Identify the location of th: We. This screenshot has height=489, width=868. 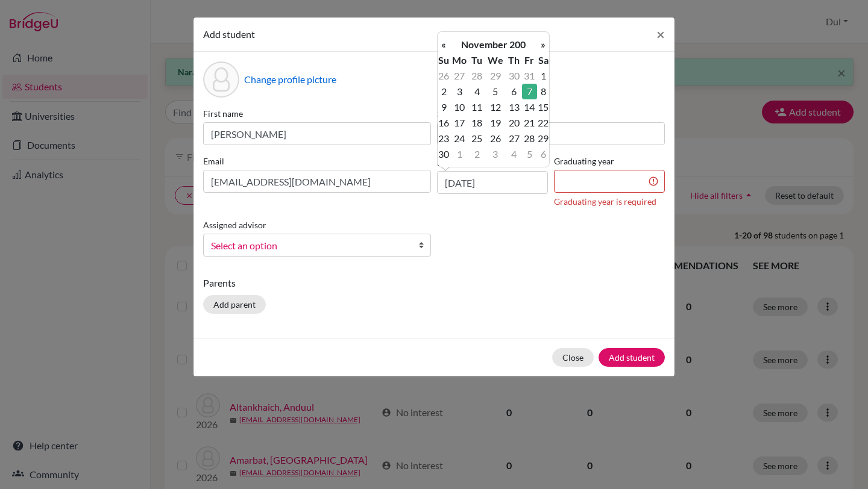
(495, 60).